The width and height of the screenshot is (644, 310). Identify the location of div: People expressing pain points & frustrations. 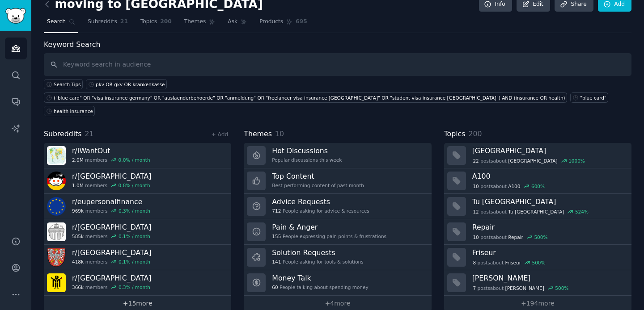
(329, 236).